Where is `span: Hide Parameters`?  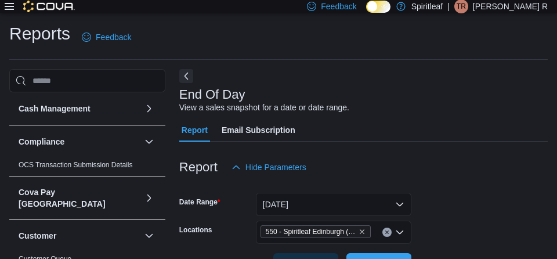
span: Hide Parameters is located at coordinates (276, 167).